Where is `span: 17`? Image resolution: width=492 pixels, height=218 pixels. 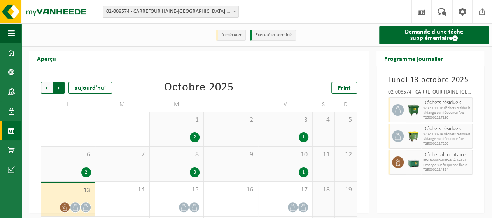 span: 17 is located at coordinates (285, 190).